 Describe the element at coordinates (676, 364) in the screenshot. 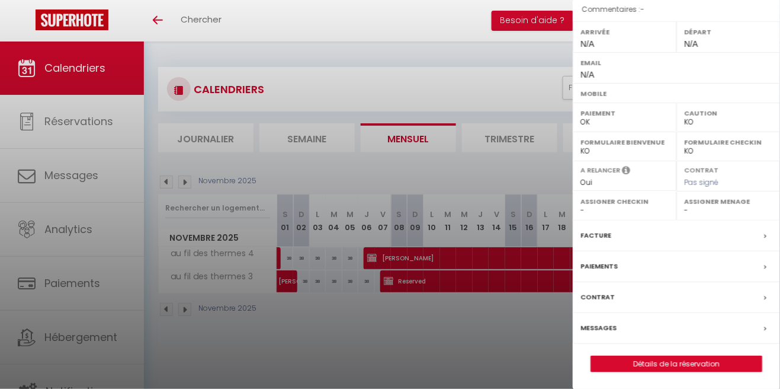

I see `button: Détails de la réservation` at that location.